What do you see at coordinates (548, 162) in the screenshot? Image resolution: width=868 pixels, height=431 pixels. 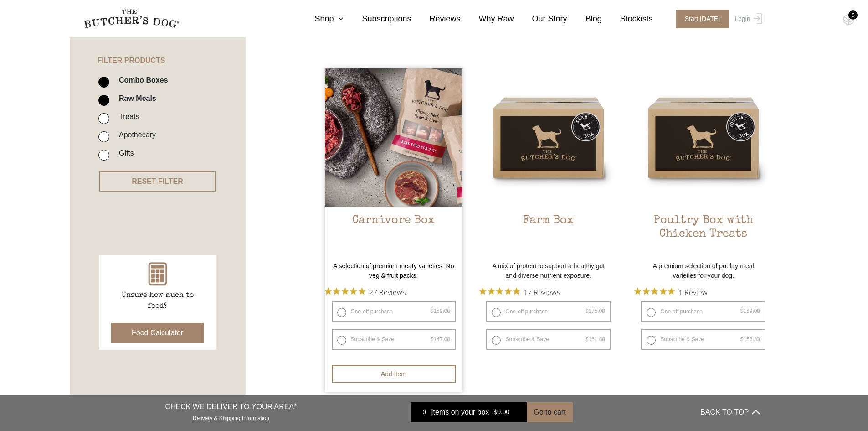 I see `a: Farm BoxFarm Box` at bounding box center [548, 162].